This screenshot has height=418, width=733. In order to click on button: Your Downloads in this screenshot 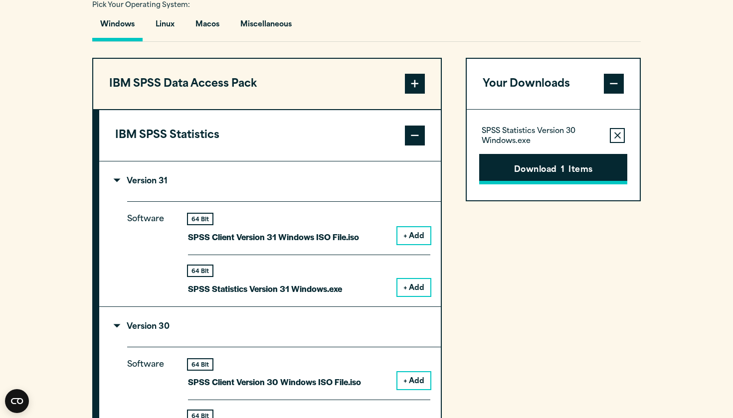, I will do `click(553, 84)`.